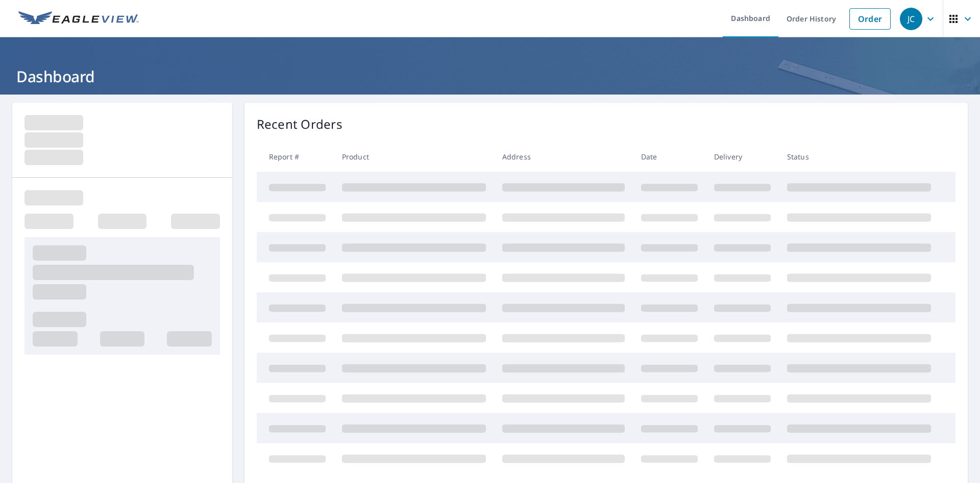 This screenshot has width=980, height=483. What do you see at coordinates (911, 19) in the screenshot?
I see `div: JC` at bounding box center [911, 19].